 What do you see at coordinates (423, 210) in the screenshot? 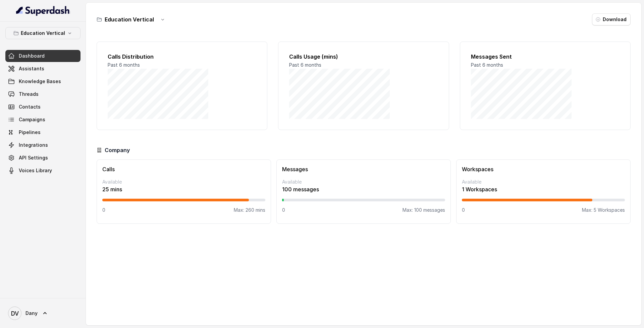
I see `p: Max: 100 messages` at bounding box center [423, 210].